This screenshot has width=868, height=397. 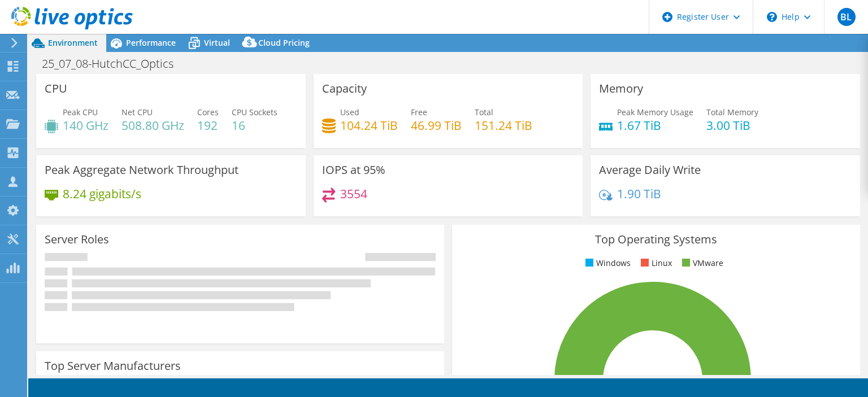 What do you see at coordinates (847, 17) in the screenshot?
I see `span: BL` at bounding box center [847, 17].